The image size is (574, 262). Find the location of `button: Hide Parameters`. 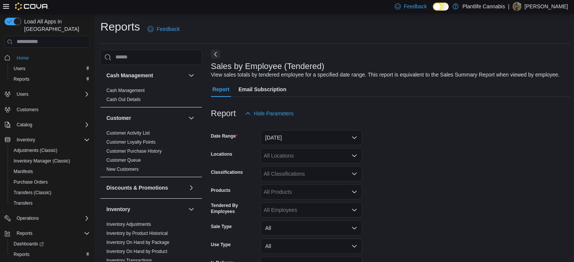

button: Hide Parameters is located at coordinates (269, 113).